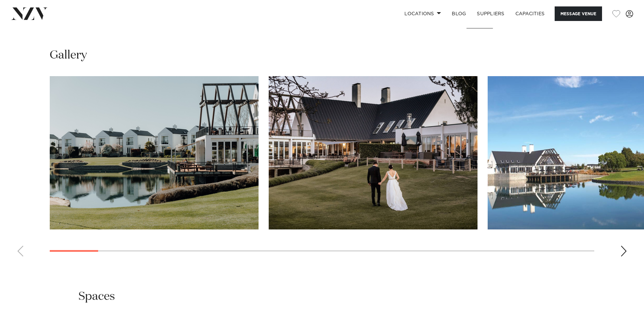 This screenshot has width=644, height=311. Describe the element at coordinates (423, 13) in the screenshot. I see `a: Locations` at that location.